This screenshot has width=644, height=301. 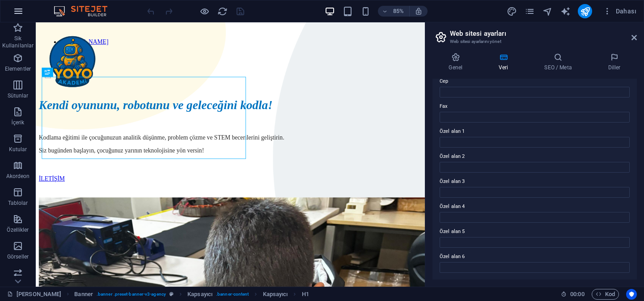 I want to click on button: pages, so click(x=529, y=11).